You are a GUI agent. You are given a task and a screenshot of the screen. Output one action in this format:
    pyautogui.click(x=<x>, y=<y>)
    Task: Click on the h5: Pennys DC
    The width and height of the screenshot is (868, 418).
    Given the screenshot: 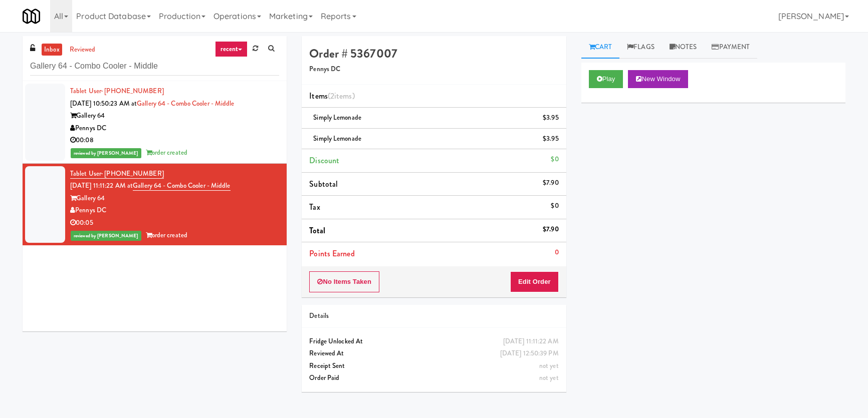 What is the action you would take?
    pyautogui.click(x=433, y=69)
    